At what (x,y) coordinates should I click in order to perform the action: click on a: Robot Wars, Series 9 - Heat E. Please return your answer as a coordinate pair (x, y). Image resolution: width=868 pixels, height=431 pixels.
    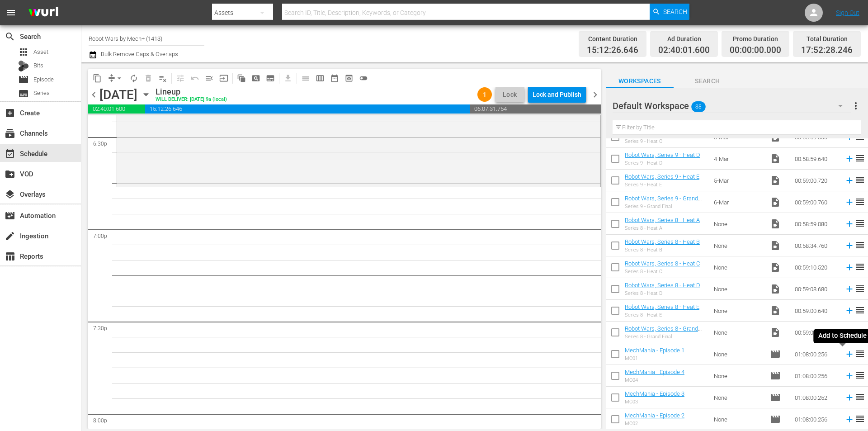
    Looking at the image, I should click on (662, 176).